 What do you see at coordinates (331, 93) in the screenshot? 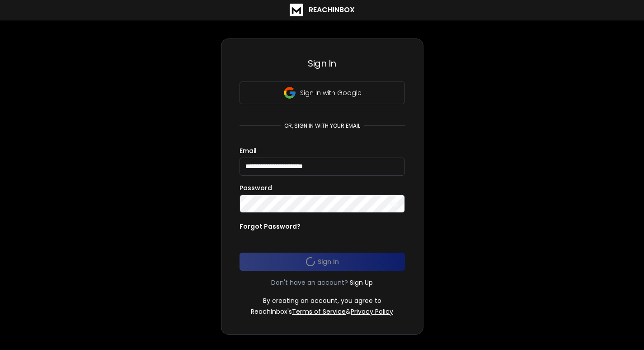
I see `p: Sign in with Google` at bounding box center [331, 93].